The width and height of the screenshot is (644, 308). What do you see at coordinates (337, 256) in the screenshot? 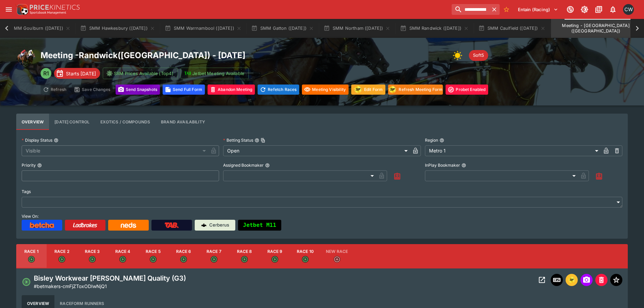
I see `button: New Race` at bounding box center [337, 256].